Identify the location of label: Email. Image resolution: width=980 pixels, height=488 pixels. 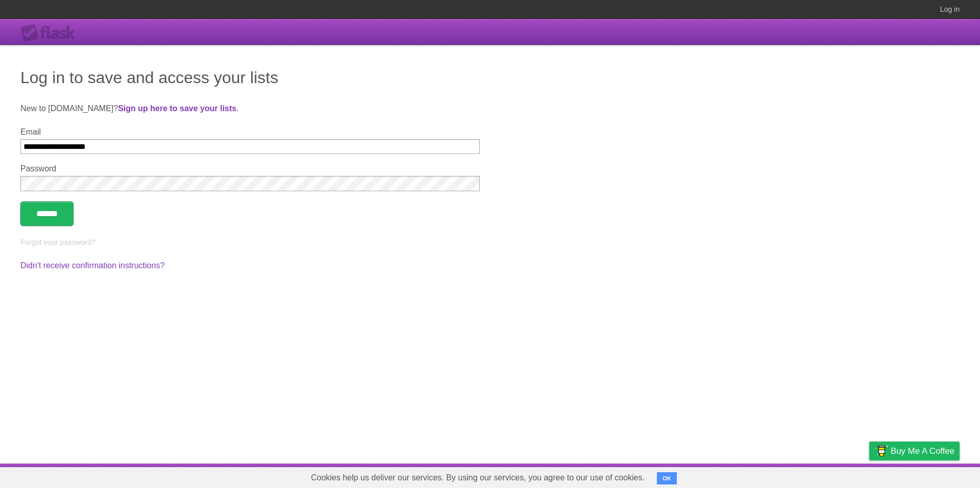
(250, 132).